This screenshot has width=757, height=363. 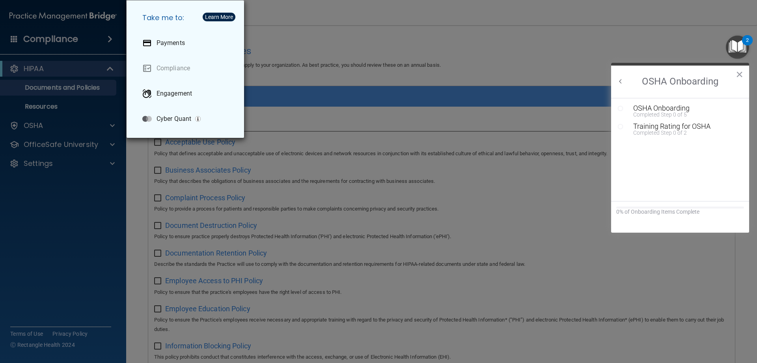 What do you see at coordinates (684, 129) in the screenshot?
I see `button: Training Rating for OSHACompleted Step 0 of 2` at bounding box center [684, 129].